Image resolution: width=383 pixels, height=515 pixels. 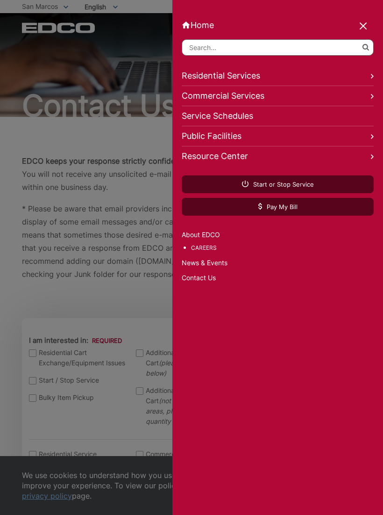 I want to click on span: Start or Stop Service, so click(x=278, y=184).